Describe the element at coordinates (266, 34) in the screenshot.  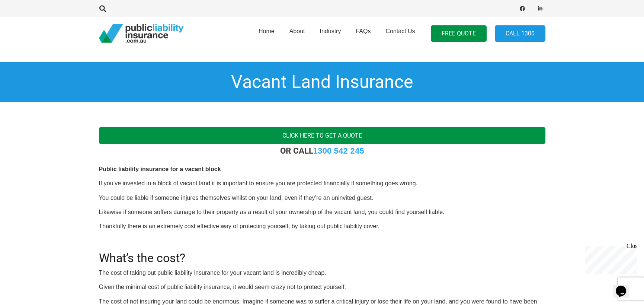
I see `a: Home` at that location.